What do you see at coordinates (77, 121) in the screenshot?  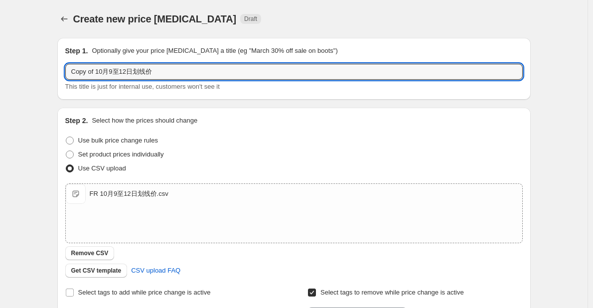 I see `h2: Step 2.` at bounding box center [77, 121].